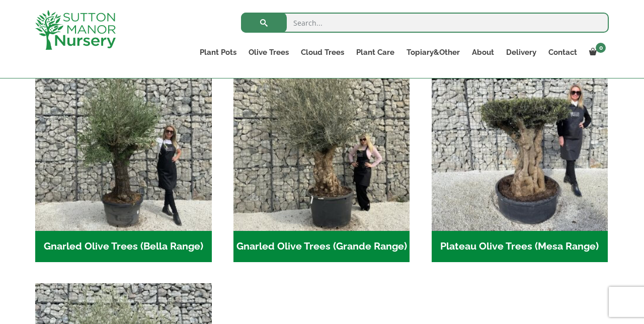 The height and width of the screenshot is (324, 644). What do you see at coordinates (123, 247) in the screenshot?
I see `h2: Gnarled Olive Trees (Bella Range)` at bounding box center [123, 247].